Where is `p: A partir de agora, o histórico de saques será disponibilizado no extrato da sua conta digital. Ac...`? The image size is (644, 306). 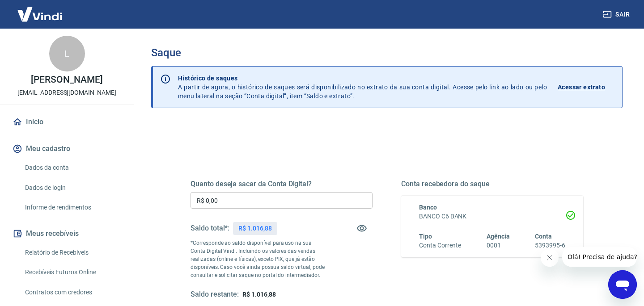 p: A partir de agora, o histórico de saques será disponibilizado no extrato da sua conta digital. Ac... is located at coordinates (362, 87).